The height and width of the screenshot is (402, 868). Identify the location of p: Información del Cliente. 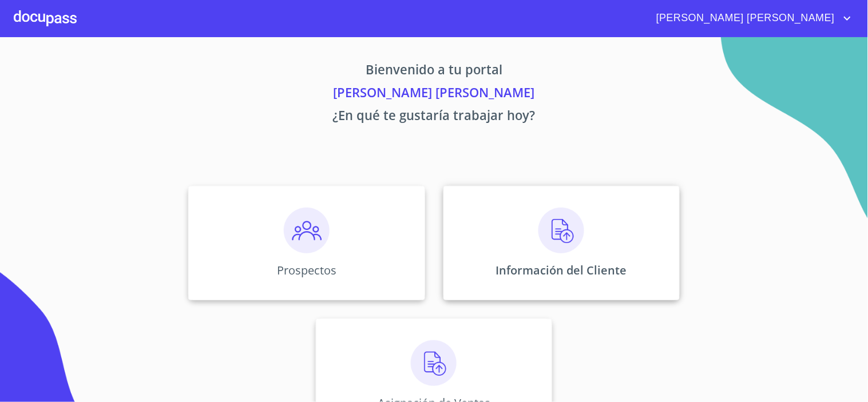
(562, 270).